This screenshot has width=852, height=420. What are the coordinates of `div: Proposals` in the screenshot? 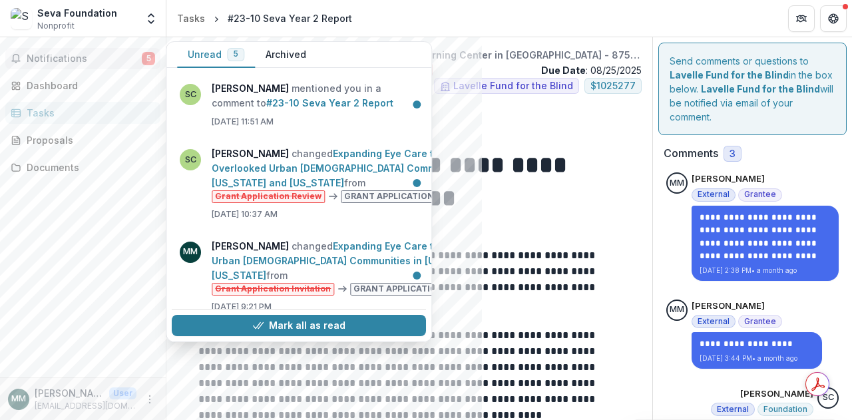 It's located at (88, 140).